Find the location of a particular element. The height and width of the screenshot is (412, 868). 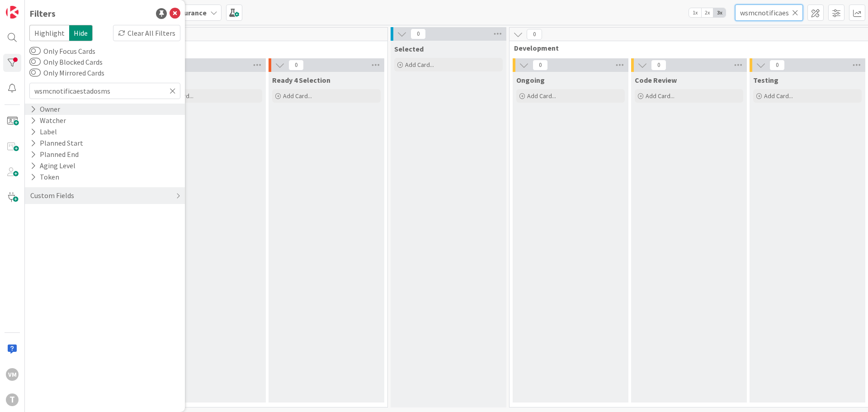

span: 3x is located at coordinates (719, 12).